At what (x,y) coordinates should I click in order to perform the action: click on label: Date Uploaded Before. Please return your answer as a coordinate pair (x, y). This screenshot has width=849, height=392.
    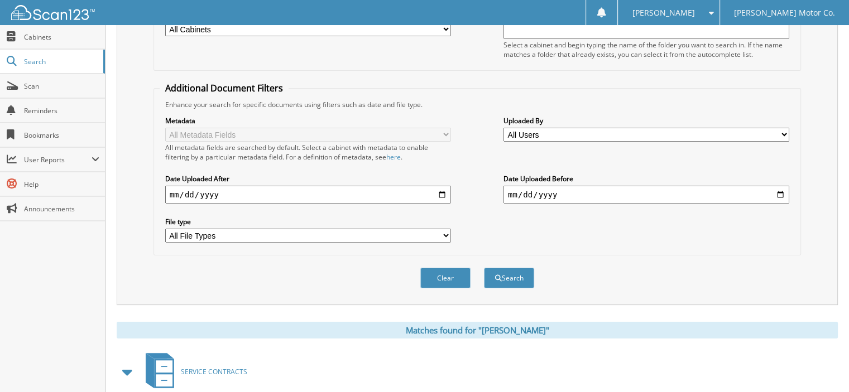
    Looking at the image, I should click on (646, 179).